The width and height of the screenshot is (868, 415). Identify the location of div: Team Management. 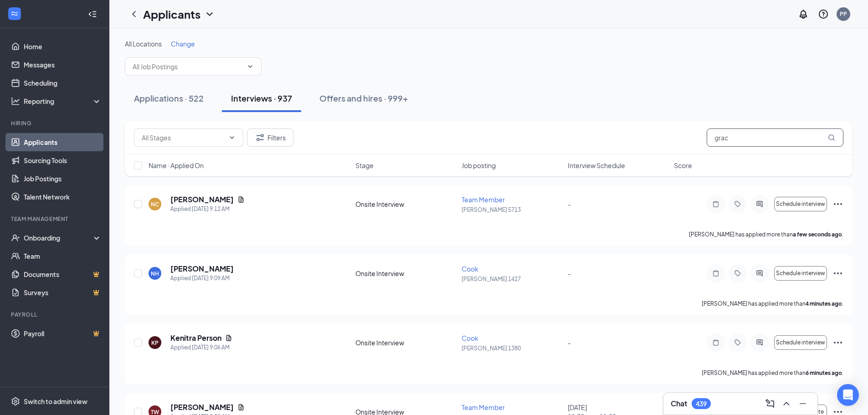
(55, 218).